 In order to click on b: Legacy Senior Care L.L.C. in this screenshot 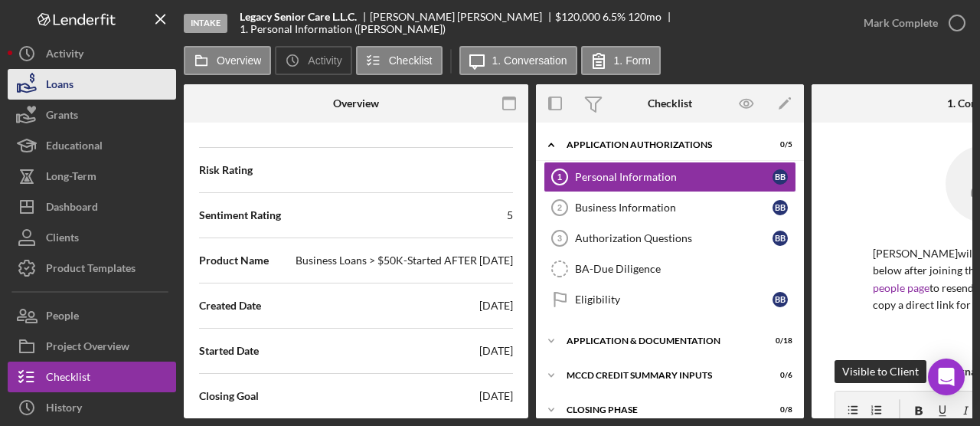, I will do `click(297, 16)`.